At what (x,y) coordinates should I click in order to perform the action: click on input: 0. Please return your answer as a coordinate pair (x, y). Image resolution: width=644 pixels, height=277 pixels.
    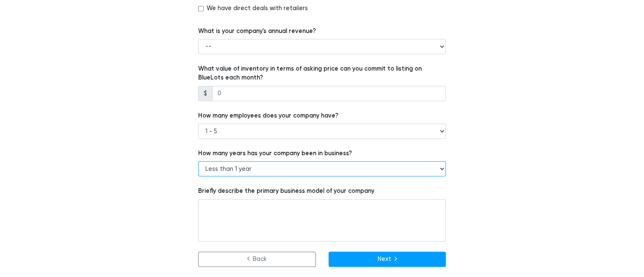
    Looking at the image, I should click on (329, 93).